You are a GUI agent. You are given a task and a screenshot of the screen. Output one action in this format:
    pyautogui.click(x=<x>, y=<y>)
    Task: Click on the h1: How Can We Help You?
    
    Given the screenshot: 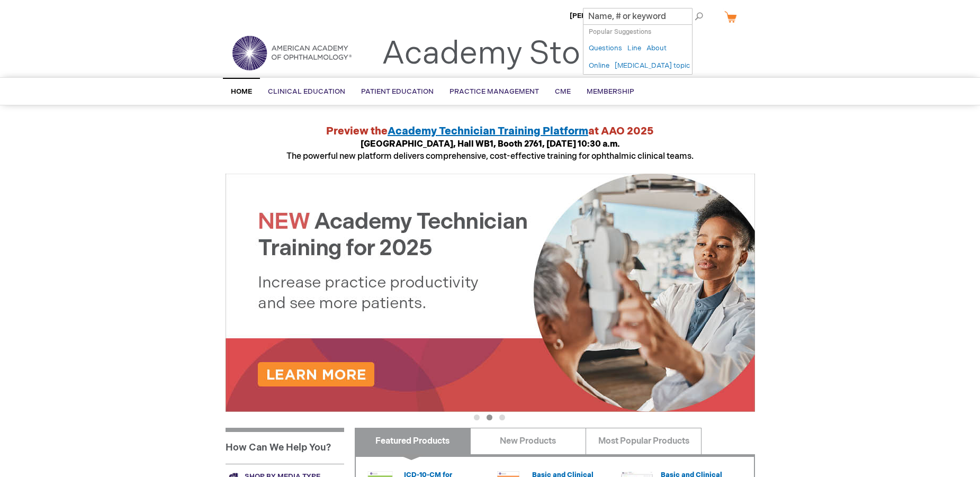 What is the action you would take?
    pyautogui.click(x=285, y=446)
    